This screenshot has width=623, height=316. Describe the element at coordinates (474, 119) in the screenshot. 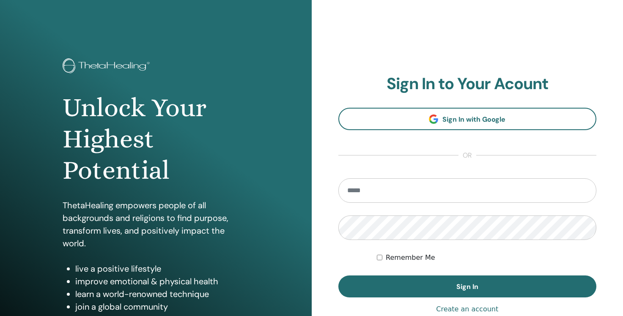

I see `span: Sign In with Google` at that location.